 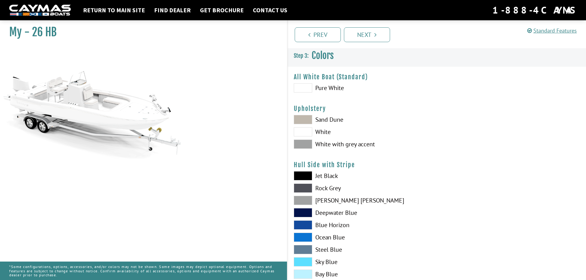 What do you see at coordinates (362, 144) in the screenshot?
I see `label: White with grey accent` at bounding box center [362, 144].